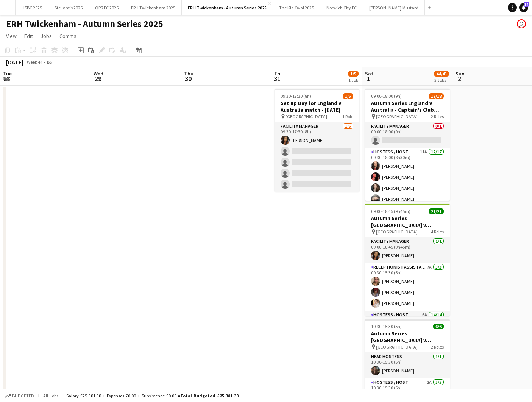 The image size is (532, 402). What do you see at coordinates (188, 78) in the screenshot?
I see `span: 30` at bounding box center [188, 78].